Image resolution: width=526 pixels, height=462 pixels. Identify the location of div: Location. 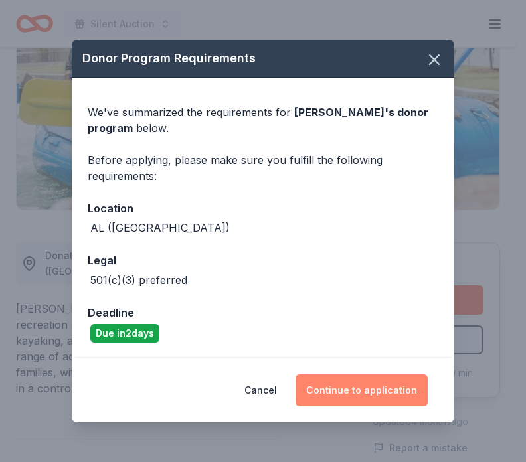
(263, 209).